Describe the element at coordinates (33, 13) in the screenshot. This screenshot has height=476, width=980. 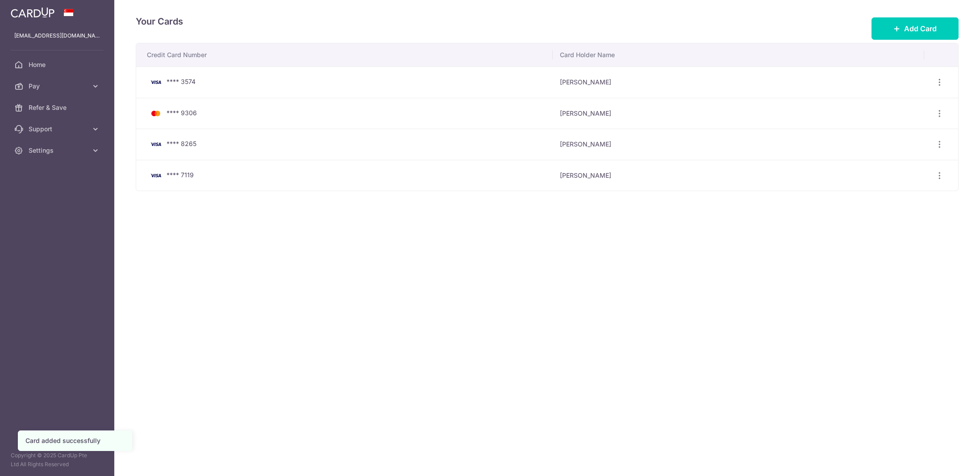
I see `img: CardUp` at that location.